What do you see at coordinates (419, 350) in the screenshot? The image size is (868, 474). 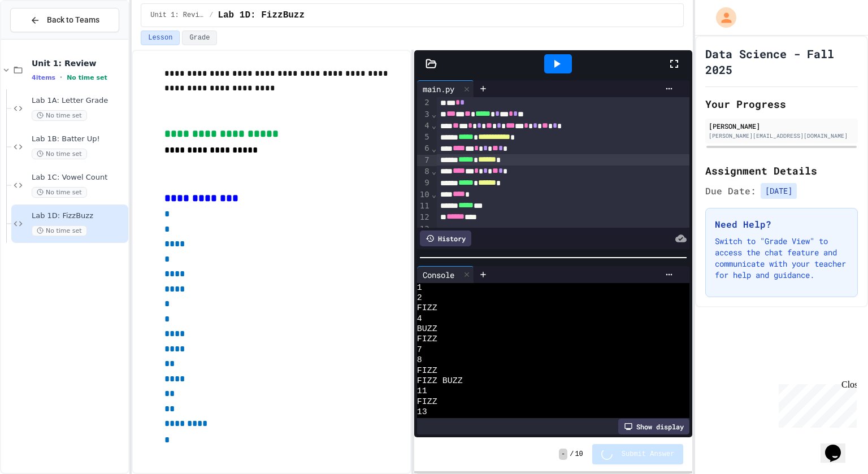 I see `span: 7` at bounding box center [419, 350].